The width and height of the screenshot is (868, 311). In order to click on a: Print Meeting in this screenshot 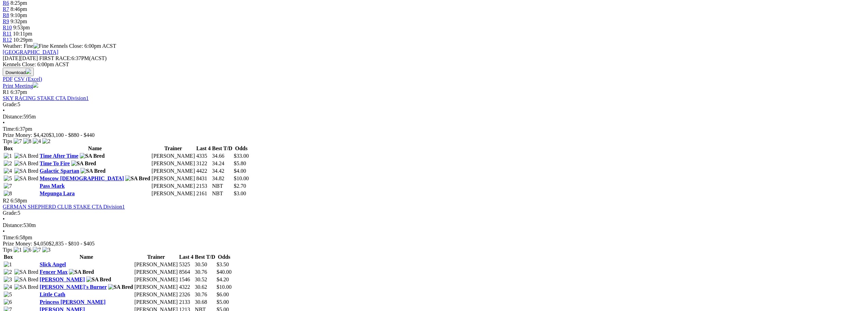, I will do `click(20, 86)`.